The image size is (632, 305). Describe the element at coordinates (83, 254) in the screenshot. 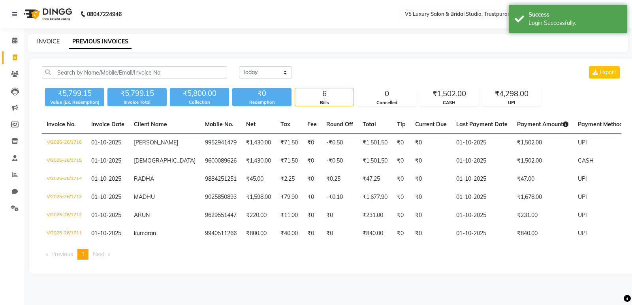

I see `span: 1` at that location.